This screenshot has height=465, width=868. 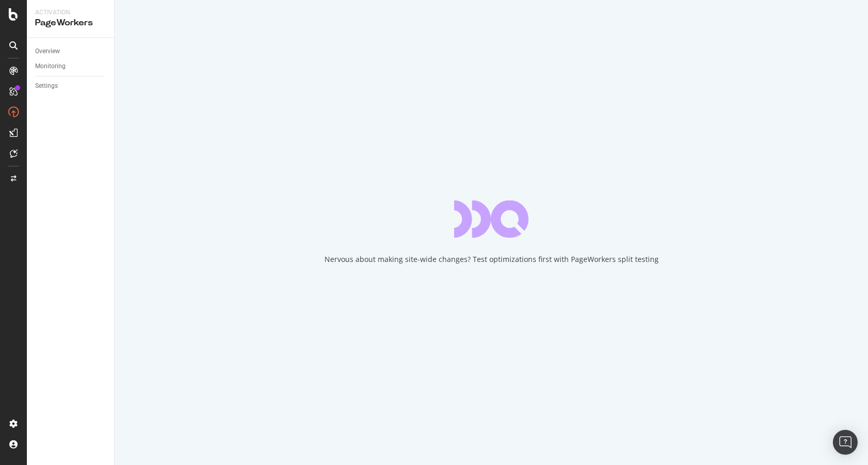 What do you see at coordinates (71, 86) in the screenshot?
I see `a: Settings` at bounding box center [71, 86].